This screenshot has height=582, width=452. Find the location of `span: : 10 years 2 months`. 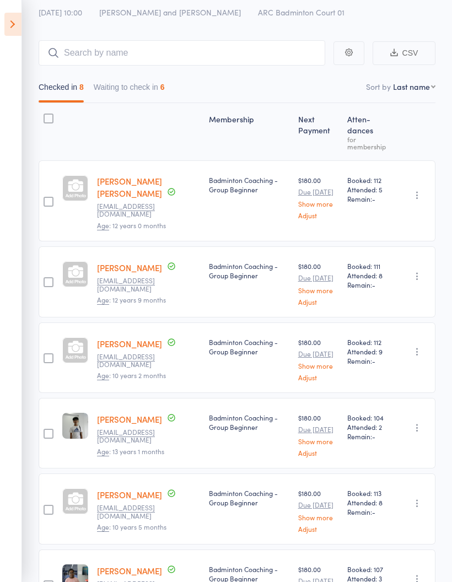

span: : 10 years 2 months is located at coordinates (131, 375).